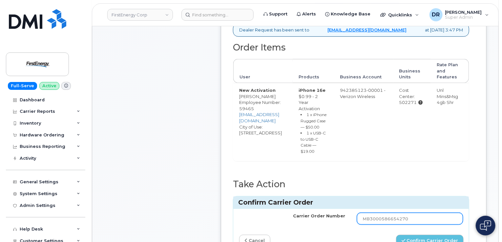 This screenshot has height=242, width=502. Describe the element at coordinates (140, 15) in the screenshot. I see `a: FirstEnergy Corp` at that location.